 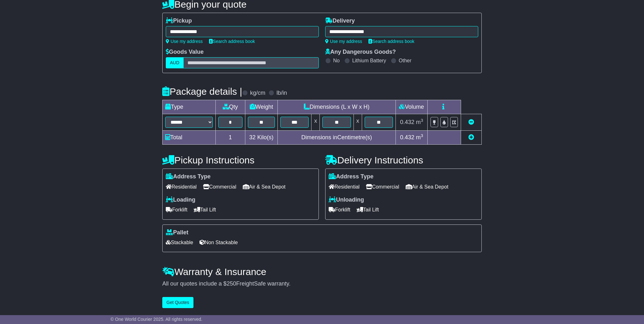 I want to click on span: Non Stackable, so click(x=219, y=242).